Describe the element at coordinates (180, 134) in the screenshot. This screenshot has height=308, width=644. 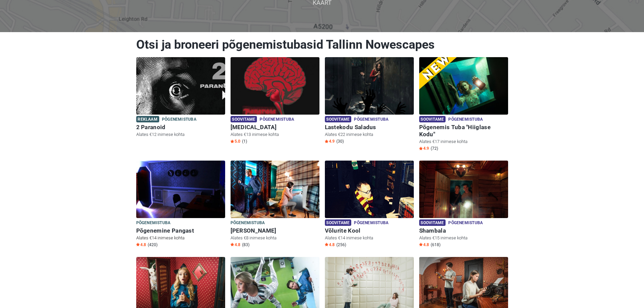
I see `p: Alates €12 inimese kohta` at that location.